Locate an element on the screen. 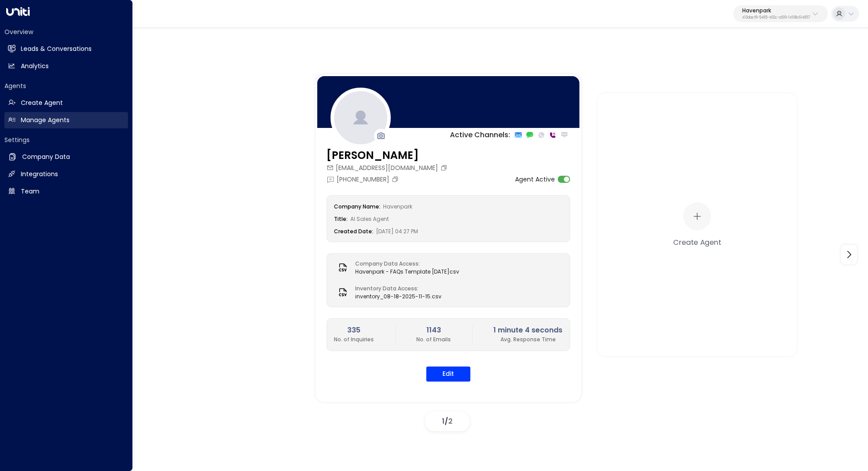  a: Create Agent is located at coordinates (66, 103).